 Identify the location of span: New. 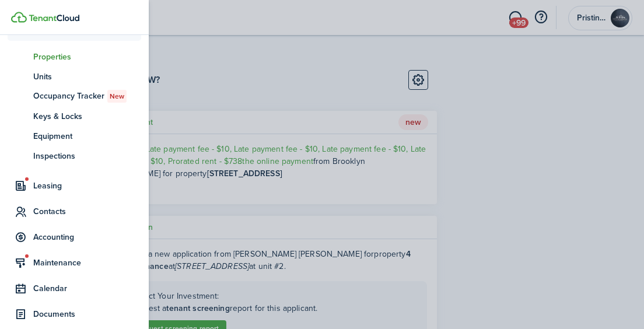
(117, 96).